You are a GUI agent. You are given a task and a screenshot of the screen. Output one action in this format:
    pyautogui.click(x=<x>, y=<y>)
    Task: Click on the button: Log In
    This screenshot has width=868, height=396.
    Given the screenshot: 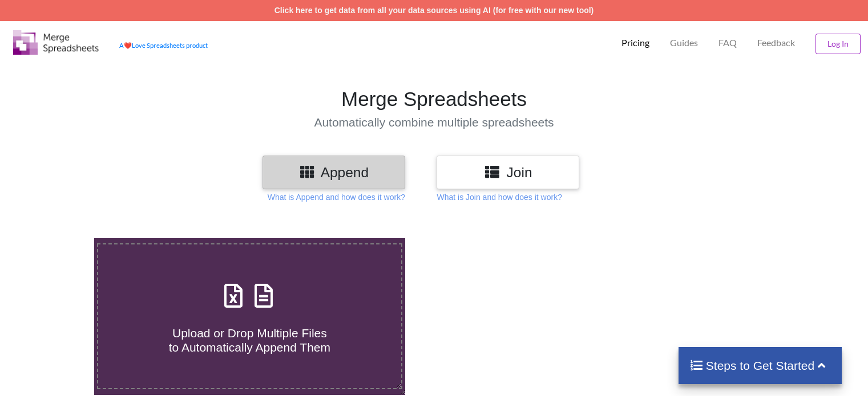 What is the action you would take?
    pyautogui.click(x=838, y=44)
    